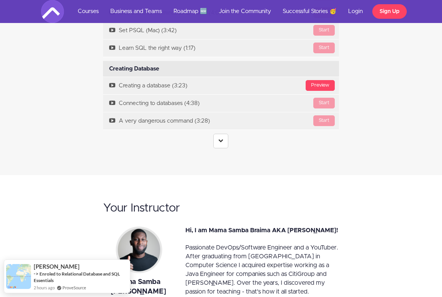 Image resolution: width=442 pixels, height=297 pixels. Describe the element at coordinates (221, 48) in the screenshot. I see `a: StartLearn SQL the right way (1:17)` at that location.